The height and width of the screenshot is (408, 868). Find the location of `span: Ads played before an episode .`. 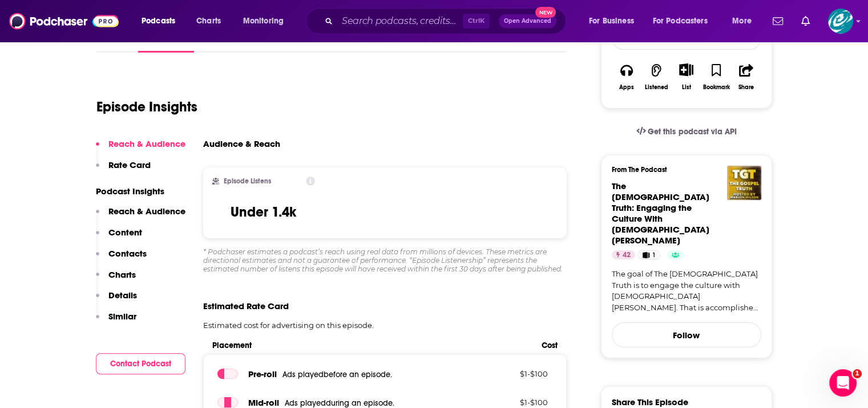

span: Ads played before an episode . is located at coordinates (337, 374).